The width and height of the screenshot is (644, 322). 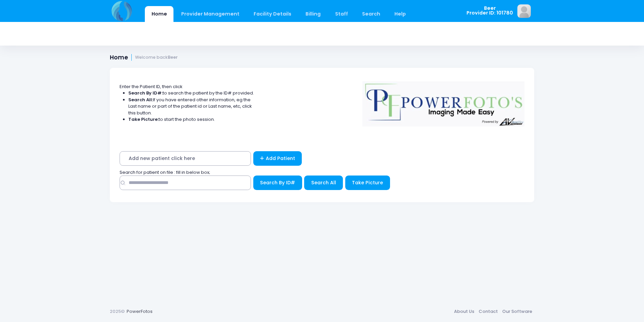 I want to click on img: Logo, so click(x=444, y=101).